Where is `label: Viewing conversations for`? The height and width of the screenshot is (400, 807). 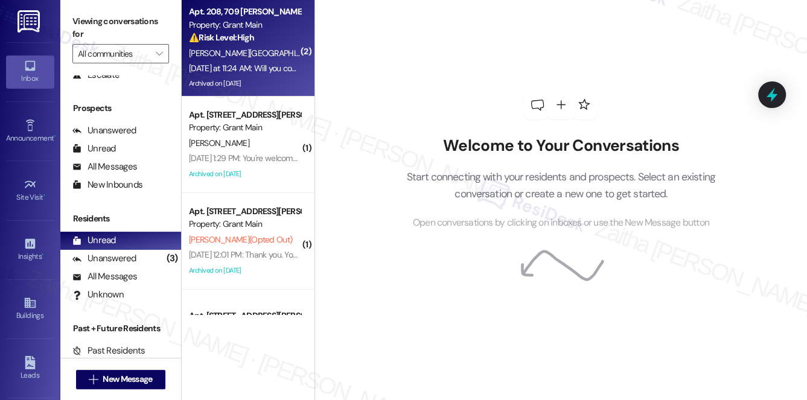 label: Viewing conversations for is located at coordinates (121, 28).